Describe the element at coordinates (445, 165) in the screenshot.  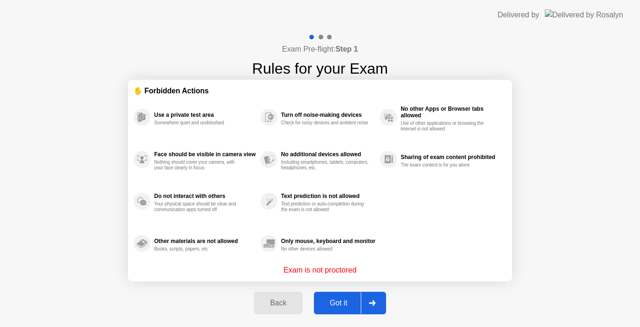
I see `div: The exam content is for you alone` at that location.